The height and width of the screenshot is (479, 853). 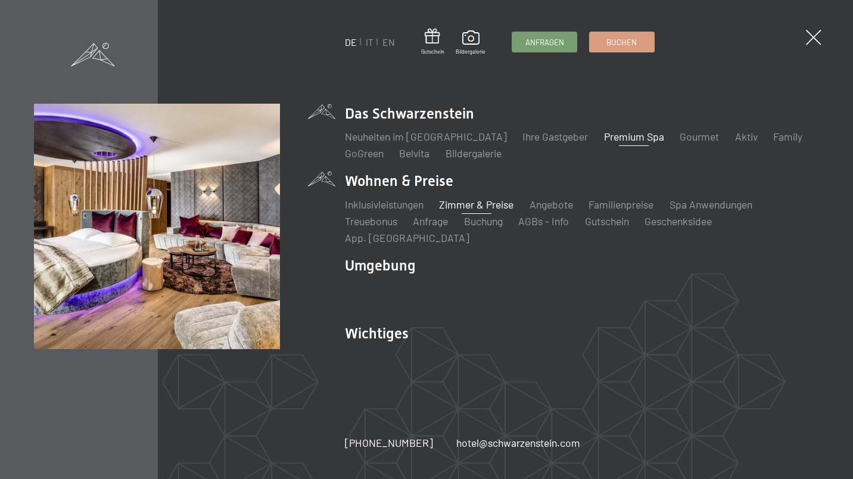 What do you see at coordinates (384, 204) in the screenshot?
I see `a: Inklusivleistungen` at bounding box center [384, 204].